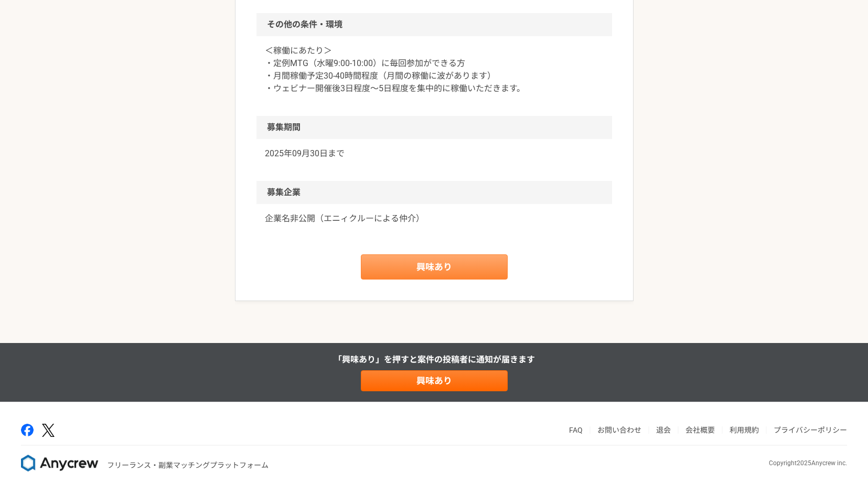 The width and height of the screenshot is (868, 493). Describe the element at coordinates (434, 218) in the screenshot. I see `p: 企業名非公開（エニィクルーによる仲介）` at that location.